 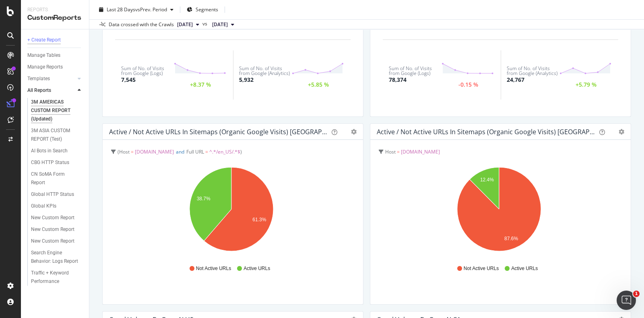 What do you see at coordinates (204, 198) in the screenshot?
I see `text: 38.7%` at bounding box center [204, 198].